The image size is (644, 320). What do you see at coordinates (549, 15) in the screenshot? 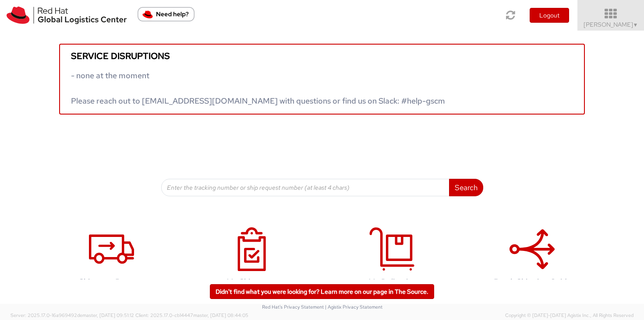
I see `button: Logout` at bounding box center [549, 15].